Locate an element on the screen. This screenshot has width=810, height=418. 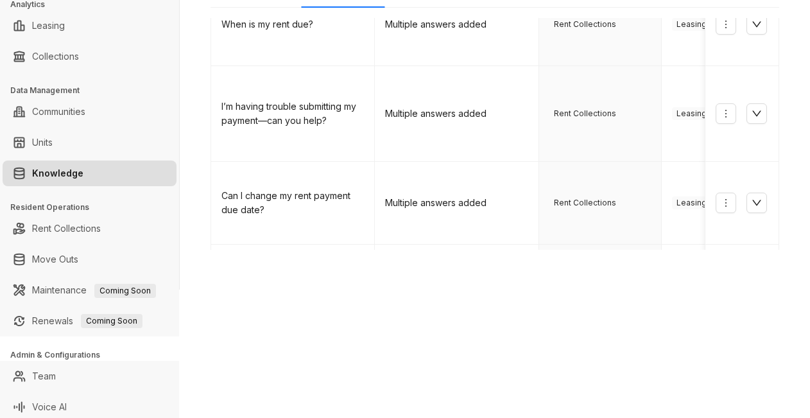
li: Maintenance is located at coordinates (89, 290).